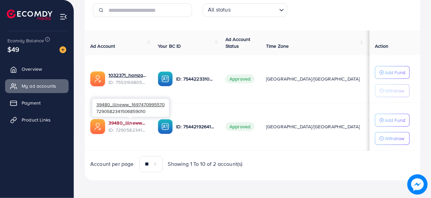  Describe the element at coordinates (31, 103) in the screenshot. I see `span: Payment` at that location.